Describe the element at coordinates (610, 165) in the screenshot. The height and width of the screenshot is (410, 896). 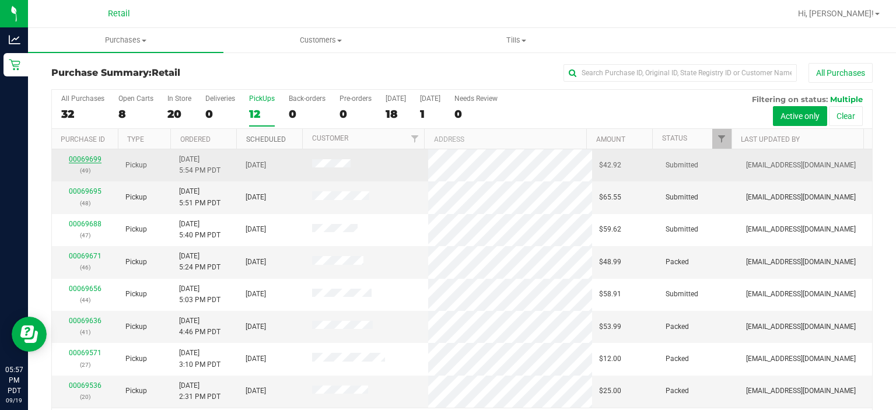
I see `span: $42.92` at that location.